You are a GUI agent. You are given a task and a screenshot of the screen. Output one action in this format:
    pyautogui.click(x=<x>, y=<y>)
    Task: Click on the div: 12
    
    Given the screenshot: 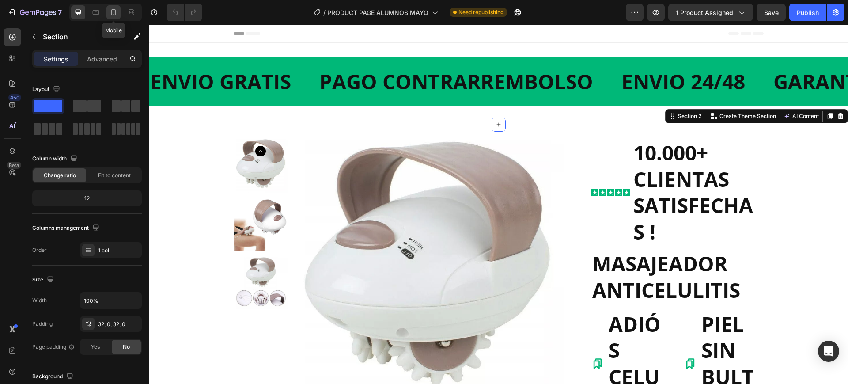 What is the action you would take?
    pyautogui.click(x=87, y=198)
    